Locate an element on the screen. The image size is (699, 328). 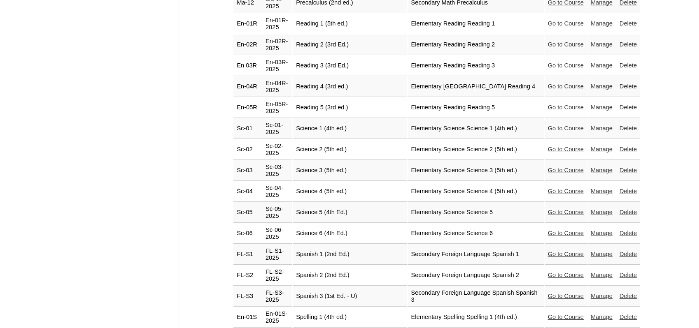
td: Elementary Reading Reading 2 is located at coordinates (475, 45).